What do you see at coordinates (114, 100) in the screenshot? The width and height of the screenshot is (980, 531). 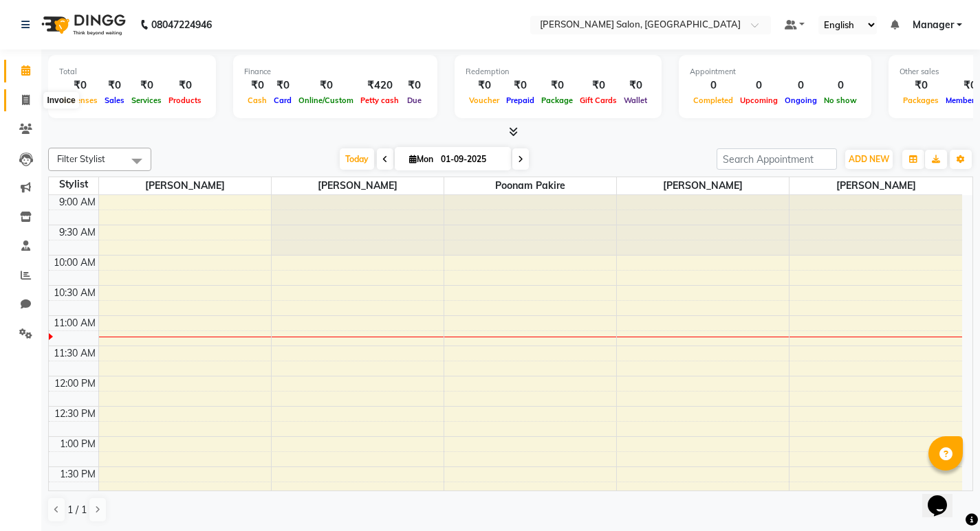 I see `span: Sales` at bounding box center [114, 100].